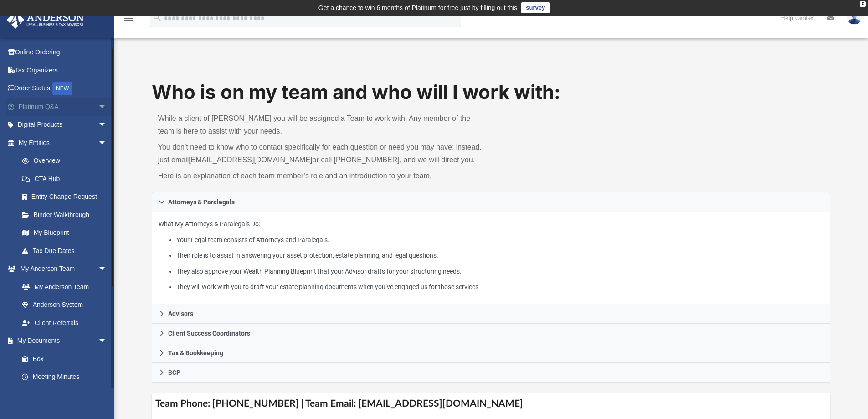 The width and height of the screenshot is (868, 419). What do you see at coordinates (321, 176) in the screenshot?
I see `p: Here is an explanation of each team member’s role and an introduction to your team.` at bounding box center [321, 176].